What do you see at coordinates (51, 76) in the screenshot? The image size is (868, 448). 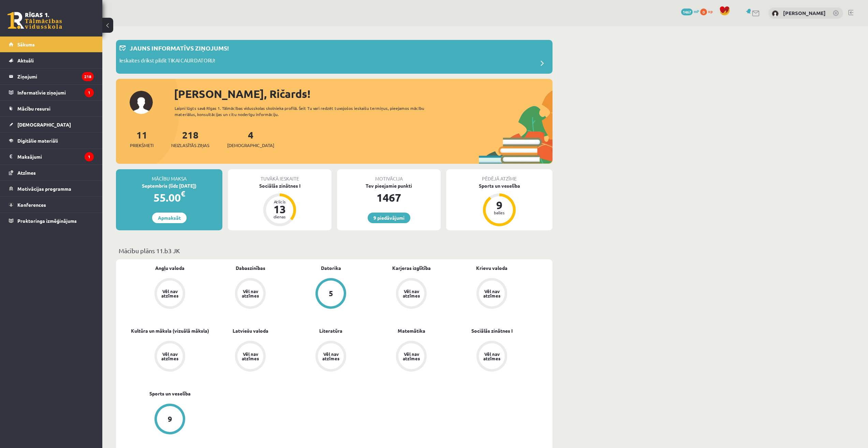 I see `a: Ziņojumi218` at bounding box center [51, 76].